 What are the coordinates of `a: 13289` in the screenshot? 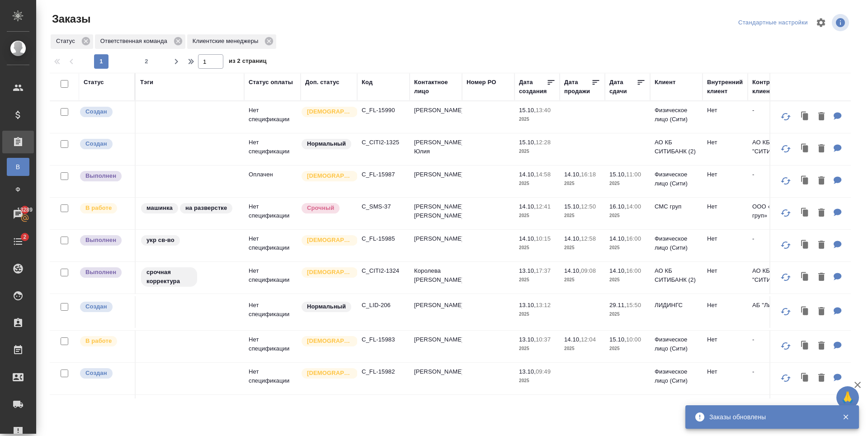 It's located at (18, 214).